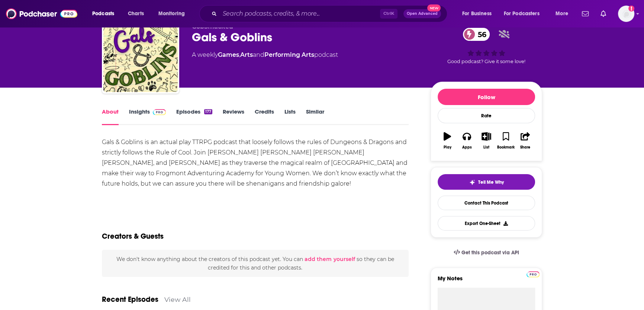 The image size is (644, 310). I want to click on span: New, so click(434, 8).